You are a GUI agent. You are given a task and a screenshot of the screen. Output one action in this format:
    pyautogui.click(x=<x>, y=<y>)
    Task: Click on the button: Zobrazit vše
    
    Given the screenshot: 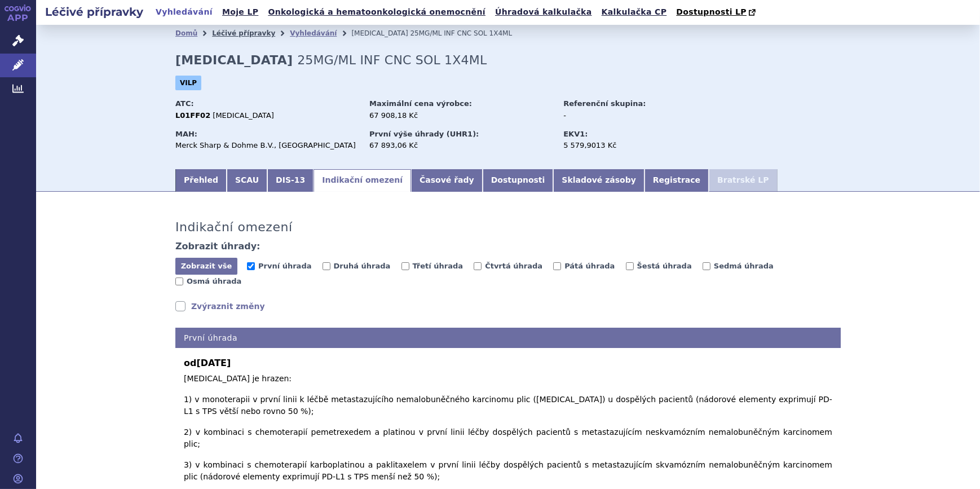 What is the action you would take?
    pyautogui.click(x=206, y=266)
    